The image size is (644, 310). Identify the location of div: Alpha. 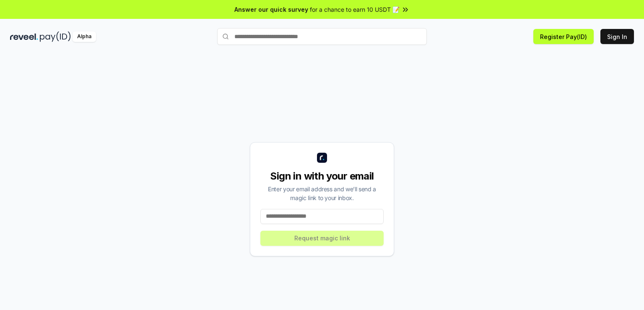
(84, 37).